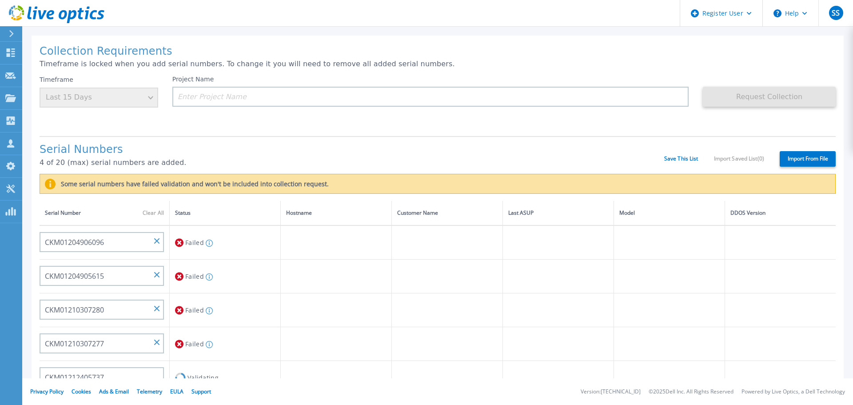  Describe the element at coordinates (81, 391) in the screenshot. I see `a: Cookies` at that location.